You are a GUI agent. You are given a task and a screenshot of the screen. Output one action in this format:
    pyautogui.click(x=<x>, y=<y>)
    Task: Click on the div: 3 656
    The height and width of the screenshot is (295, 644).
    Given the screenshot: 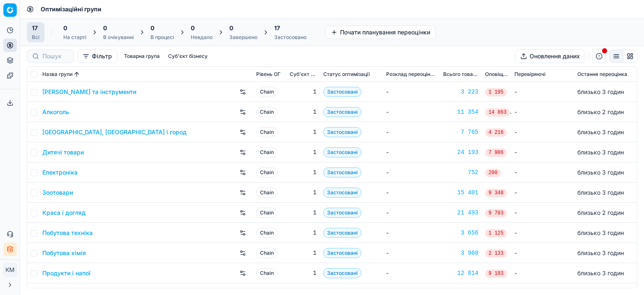 What is the action you would take?
    pyautogui.click(x=461, y=233)
    